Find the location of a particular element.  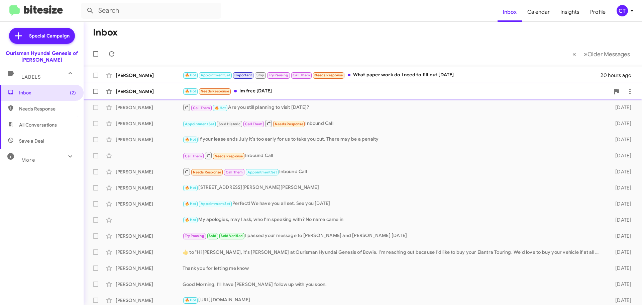

span: All Conversations is located at coordinates (38, 125).